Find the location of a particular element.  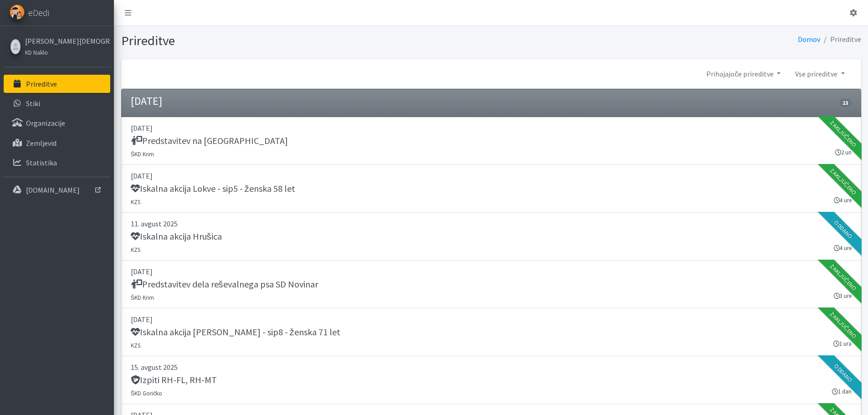

h5: Izpiti RH-FL, RH-MT is located at coordinates (174, 380).